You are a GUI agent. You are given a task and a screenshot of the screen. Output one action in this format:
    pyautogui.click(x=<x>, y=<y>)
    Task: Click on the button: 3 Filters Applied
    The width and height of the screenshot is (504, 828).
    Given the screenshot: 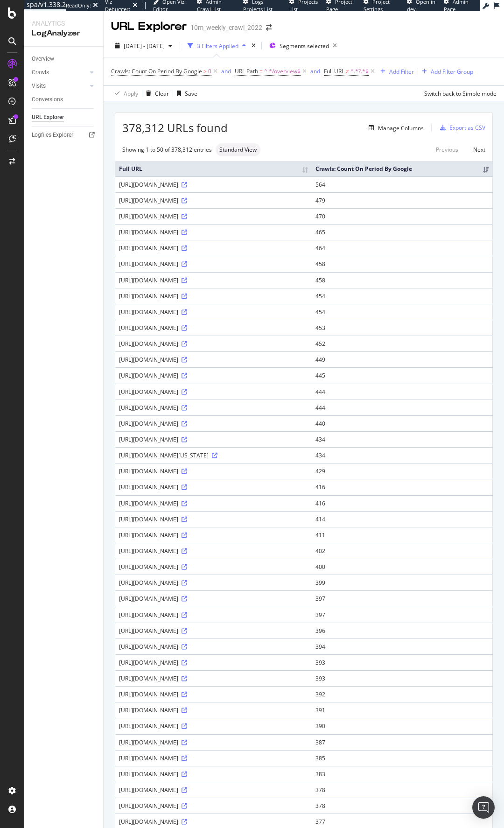 What is the action you would take?
    pyautogui.click(x=216, y=46)
    